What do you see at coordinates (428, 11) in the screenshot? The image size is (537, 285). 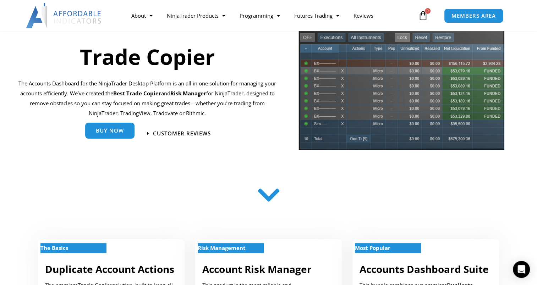 I see `span: 0` at bounding box center [428, 11].